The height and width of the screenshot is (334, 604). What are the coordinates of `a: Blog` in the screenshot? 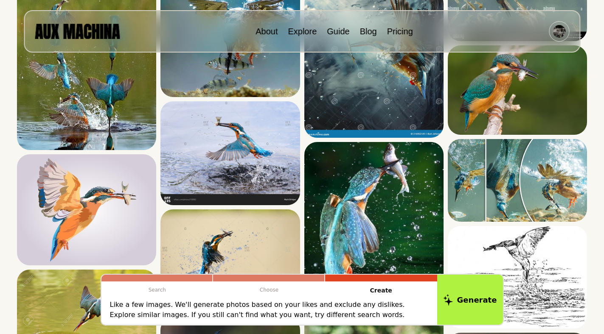 It's located at (368, 31).